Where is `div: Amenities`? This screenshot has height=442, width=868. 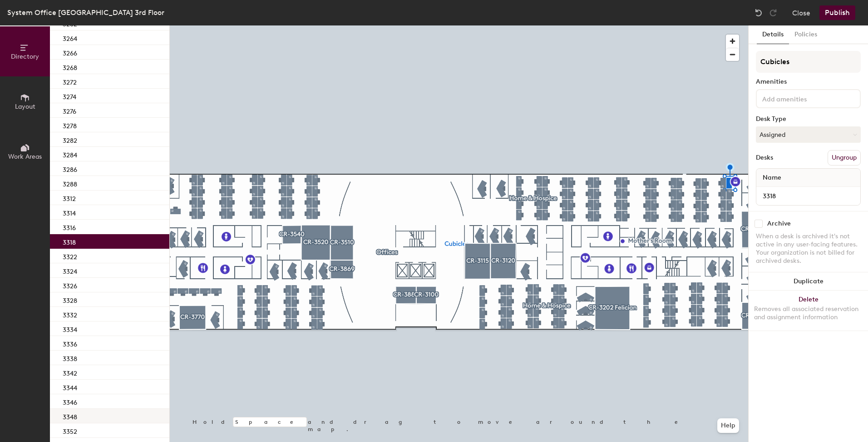 div: Amenities is located at coordinates (808, 82).